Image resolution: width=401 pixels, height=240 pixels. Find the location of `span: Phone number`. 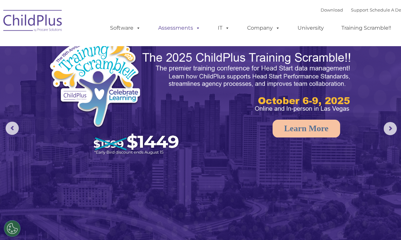

span: Phone number is located at coordinates (104, 73).